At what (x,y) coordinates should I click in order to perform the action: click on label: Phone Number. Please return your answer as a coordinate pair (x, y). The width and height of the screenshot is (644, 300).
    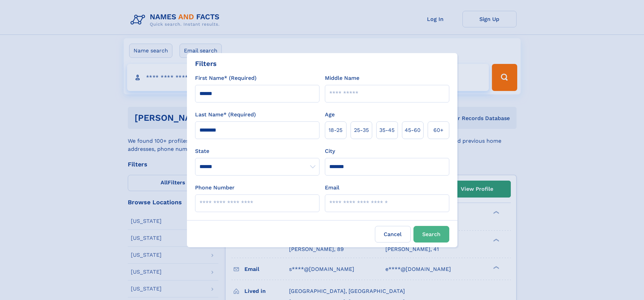
    Looking at the image, I should click on (214, 188).